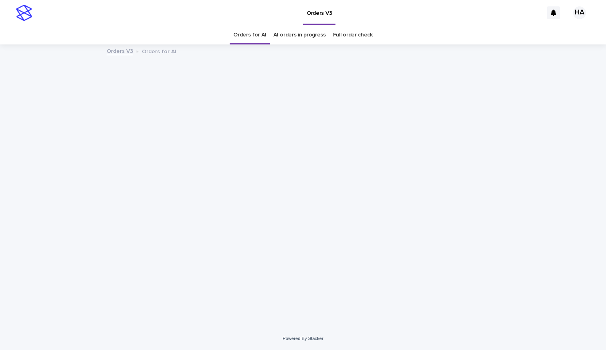 This screenshot has height=350, width=606. Describe the element at coordinates (353, 35) in the screenshot. I see `a: Full order check` at that location.